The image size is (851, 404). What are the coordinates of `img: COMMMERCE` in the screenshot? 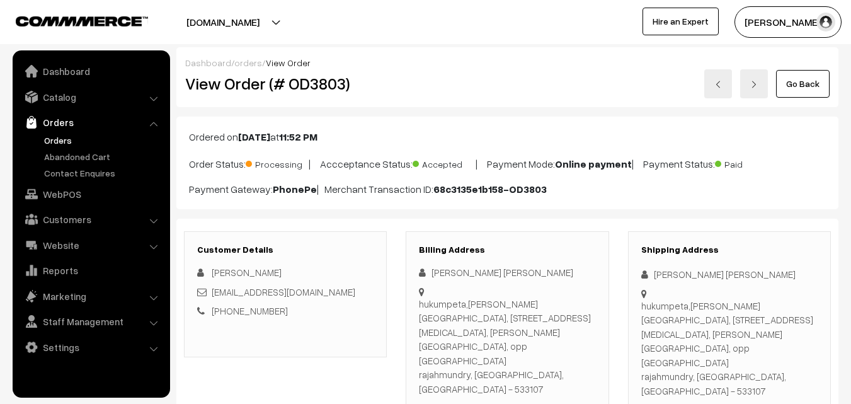 It's located at (82, 21).